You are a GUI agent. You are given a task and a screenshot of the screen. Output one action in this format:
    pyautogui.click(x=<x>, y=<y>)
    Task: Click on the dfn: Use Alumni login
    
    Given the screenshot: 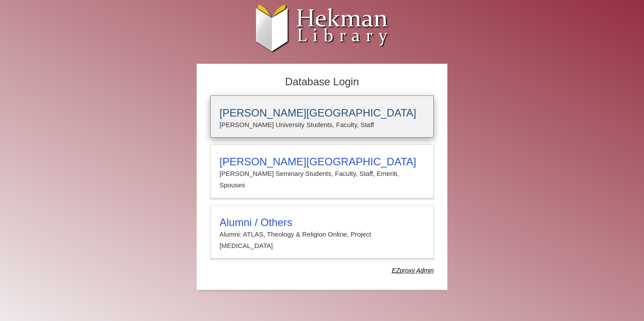 What is the action you would take?
    pyautogui.click(x=413, y=271)
    